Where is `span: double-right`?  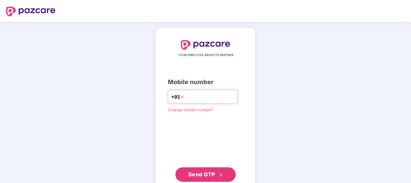 span: double-right is located at coordinates (221, 175).